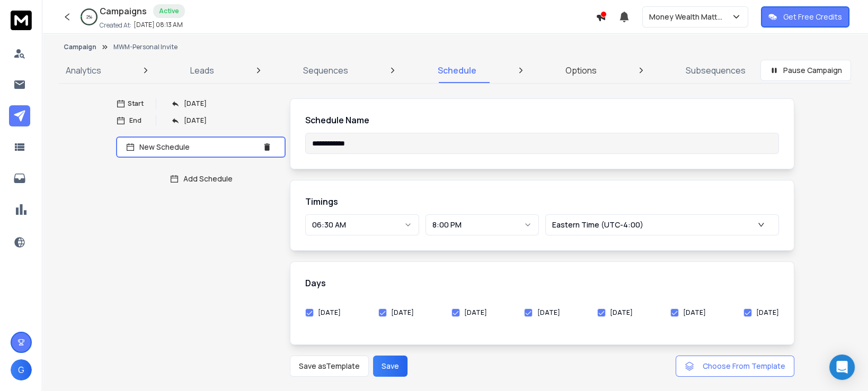  What do you see at coordinates (362, 225) in the screenshot?
I see `button: 06:30 AM` at bounding box center [362, 225].